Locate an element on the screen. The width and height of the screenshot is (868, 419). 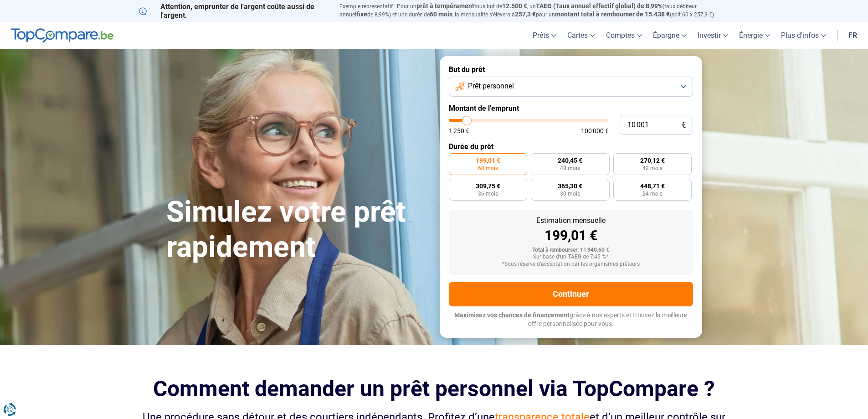
span: 448,71 € is located at coordinates (652, 186).